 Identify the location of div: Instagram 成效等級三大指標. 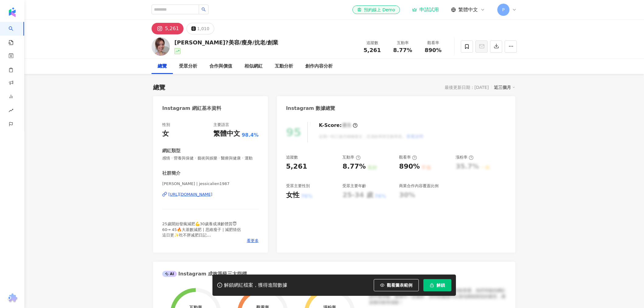
(204, 274).